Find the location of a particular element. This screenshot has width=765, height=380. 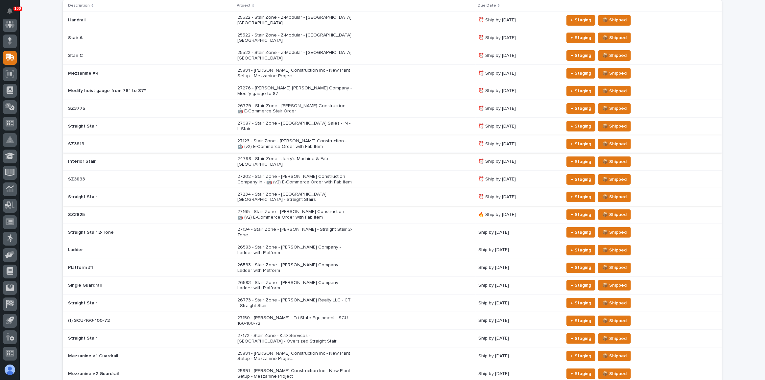

p: Handrail is located at coordinates (126, 20).